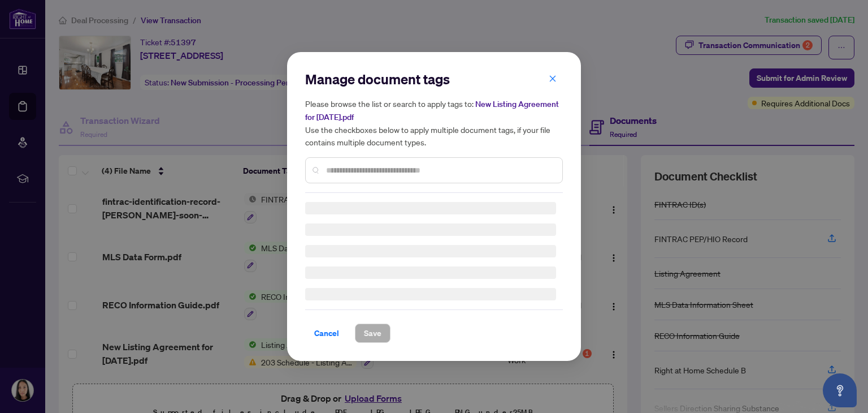 This screenshot has height=413, width=868. What do you see at coordinates (434, 79) in the screenshot?
I see `h2: Manage document tags` at bounding box center [434, 79].